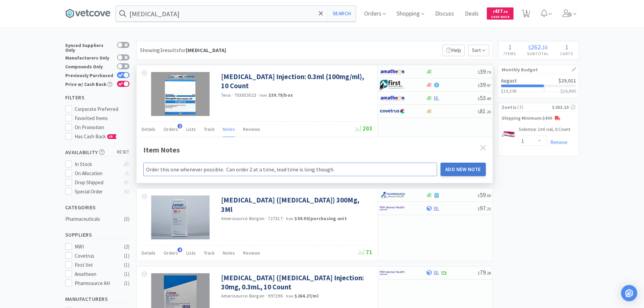 This screenshot has width=644, height=308. What do you see at coordinates (98, 235) in the screenshot?
I see `h5: Suppliers` at bounding box center [98, 235].